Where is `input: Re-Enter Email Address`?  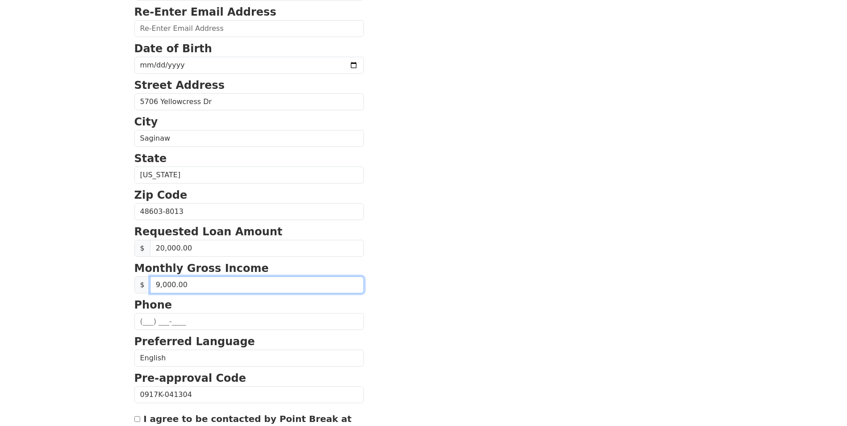
input: Re-Enter Email Address is located at coordinates (249, 29).